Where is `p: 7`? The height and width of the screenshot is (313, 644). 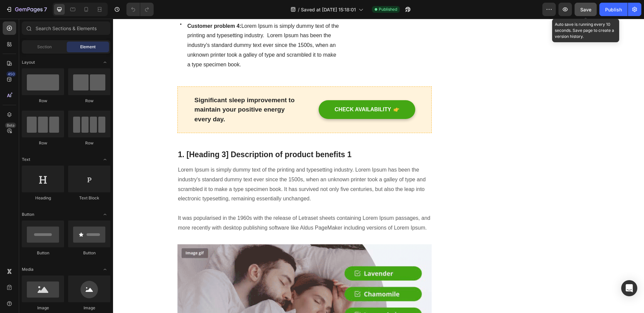
p: 7 is located at coordinates (45, 9).